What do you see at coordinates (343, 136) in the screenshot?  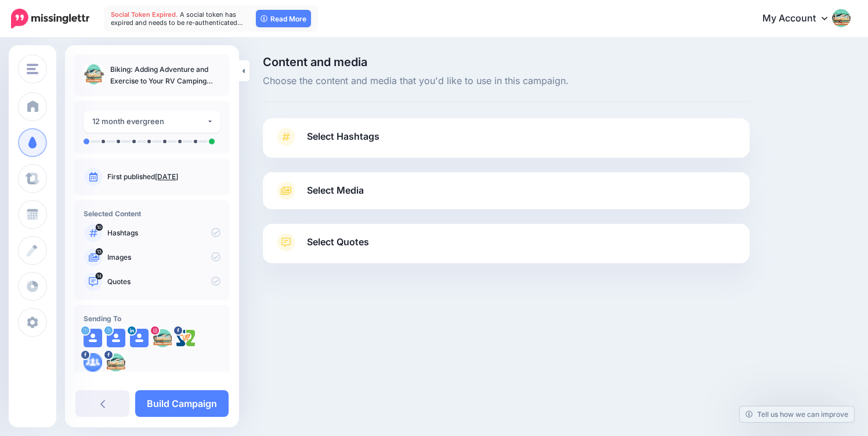 I see `span: Select Hashtags` at bounding box center [343, 136].